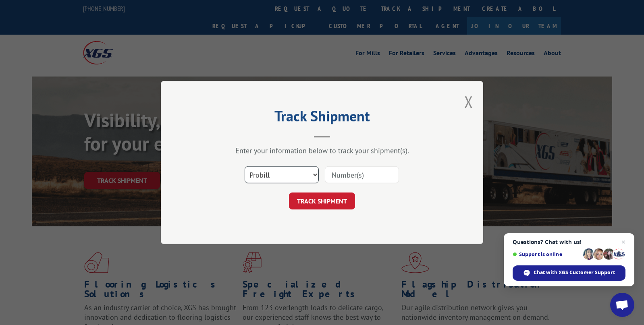 Image resolution: width=644 pixels, height=325 pixels. Describe the element at coordinates (569, 242) in the screenshot. I see `span: Questions? Chat with us!` at that location.